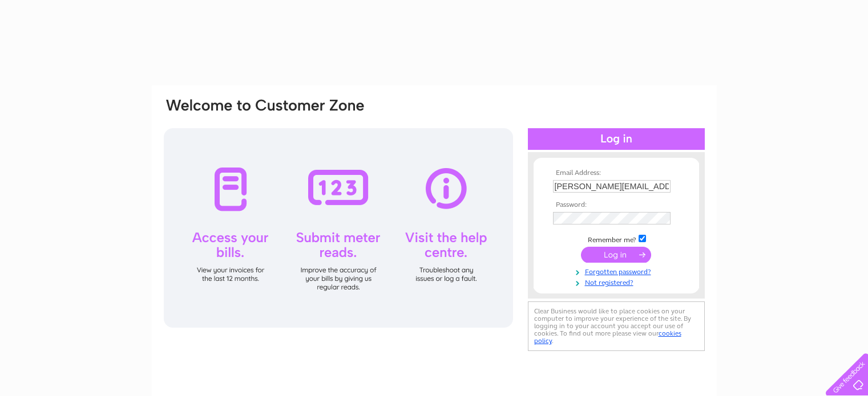  I want to click on div: Clear Business would like to place cookies on your computer to improve your experience of the sit..., so click(616, 326).